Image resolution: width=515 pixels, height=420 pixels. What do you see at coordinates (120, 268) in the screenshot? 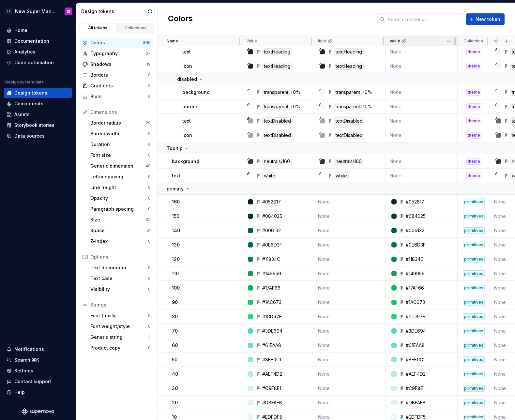
I see `a: Text decoration0` at bounding box center [120, 268].